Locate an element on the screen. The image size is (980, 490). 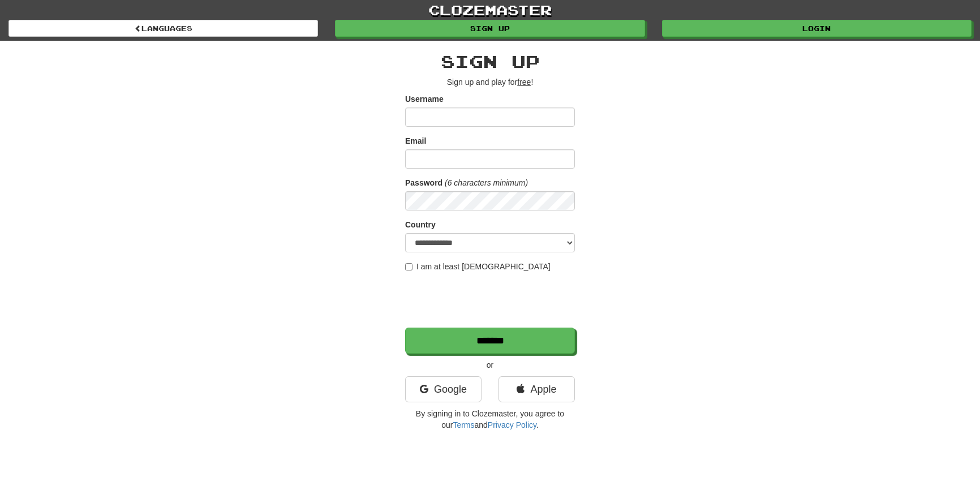
a: Google is located at coordinates (443, 389).